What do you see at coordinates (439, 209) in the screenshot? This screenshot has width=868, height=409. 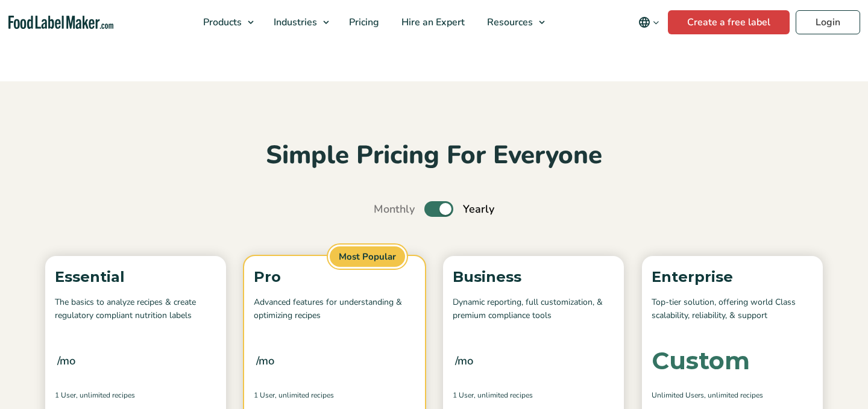 I see `label: Toggle` at bounding box center [439, 209].